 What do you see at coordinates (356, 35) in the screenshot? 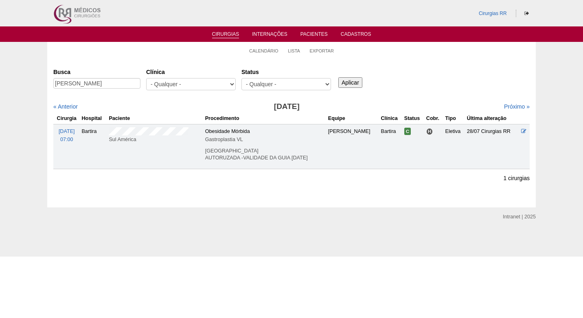
I see `a: Cadastros` at bounding box center [356, 35].